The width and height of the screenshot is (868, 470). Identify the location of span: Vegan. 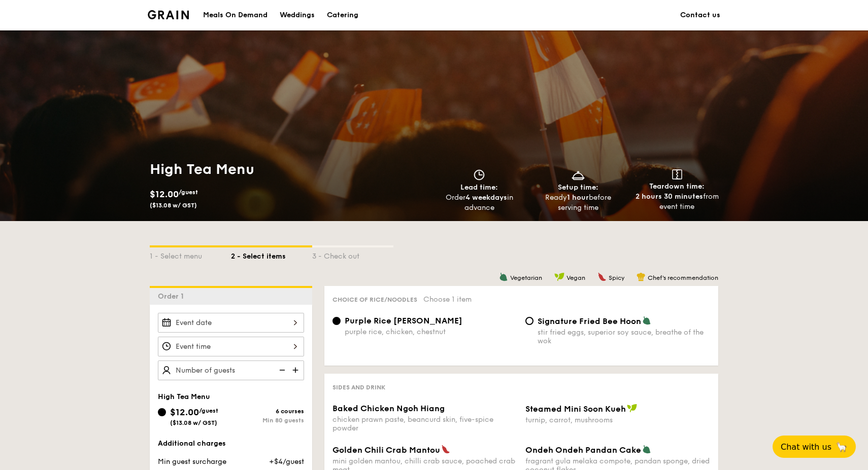
(575, 278).